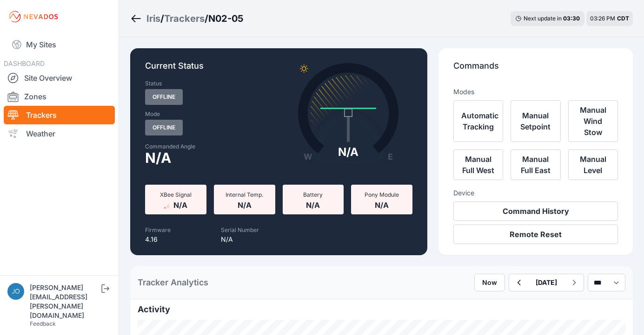 The height and width of the screenshot is (335, 644). What do you see at coordinates (59, 96) in the screenshot?
I see `a: Zones` at bounding box center [59, 96].